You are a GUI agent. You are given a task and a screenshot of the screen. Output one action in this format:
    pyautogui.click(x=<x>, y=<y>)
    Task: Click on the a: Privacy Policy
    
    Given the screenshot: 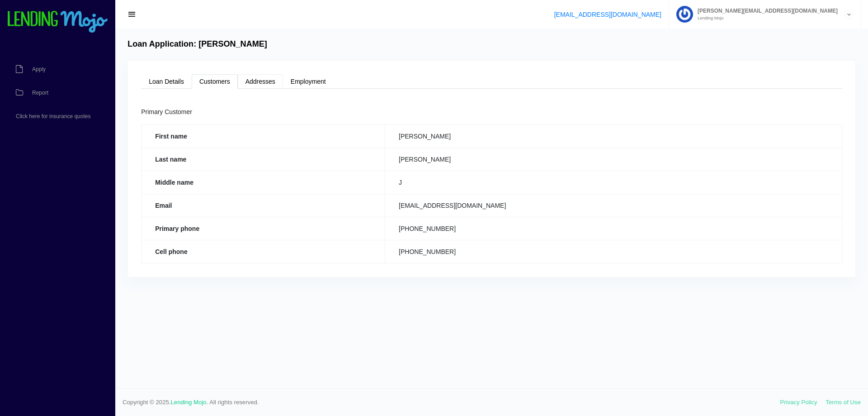 What is the action you would take?
    pyautogui.click(x=799, y=402)
    